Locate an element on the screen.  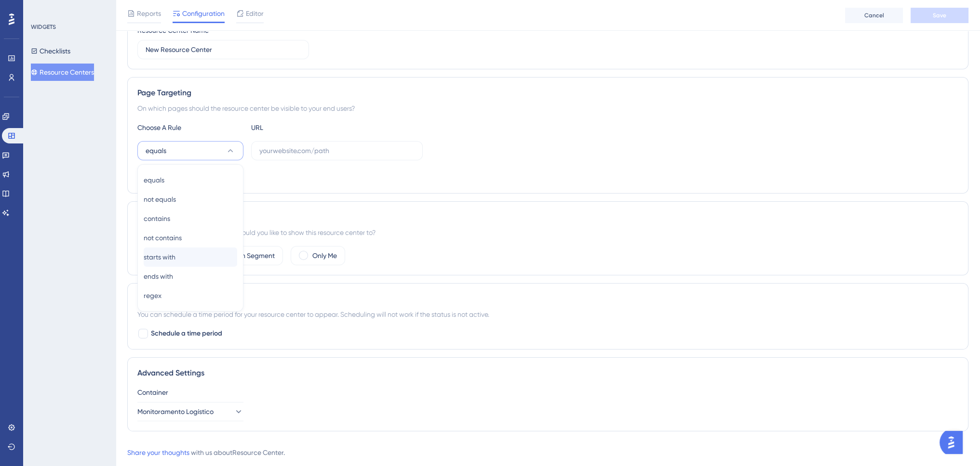
span: contains is located at coordinates (157, 218).